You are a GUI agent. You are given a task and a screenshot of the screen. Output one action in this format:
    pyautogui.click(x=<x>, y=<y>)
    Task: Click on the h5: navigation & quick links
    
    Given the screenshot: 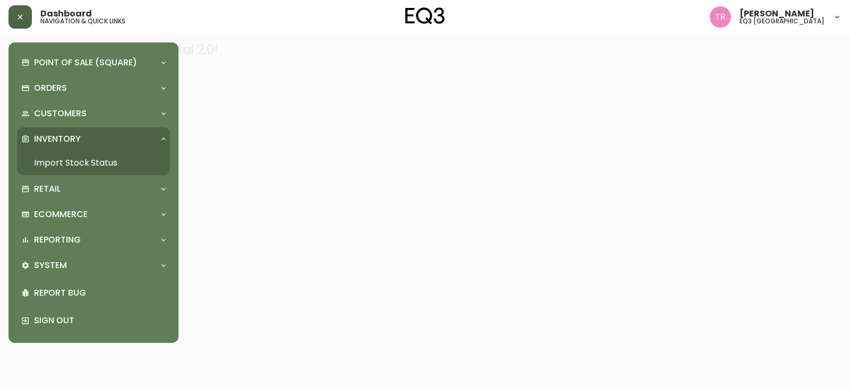 What is the action you would take?
    pyautogui.click(x=83, y=21)
    